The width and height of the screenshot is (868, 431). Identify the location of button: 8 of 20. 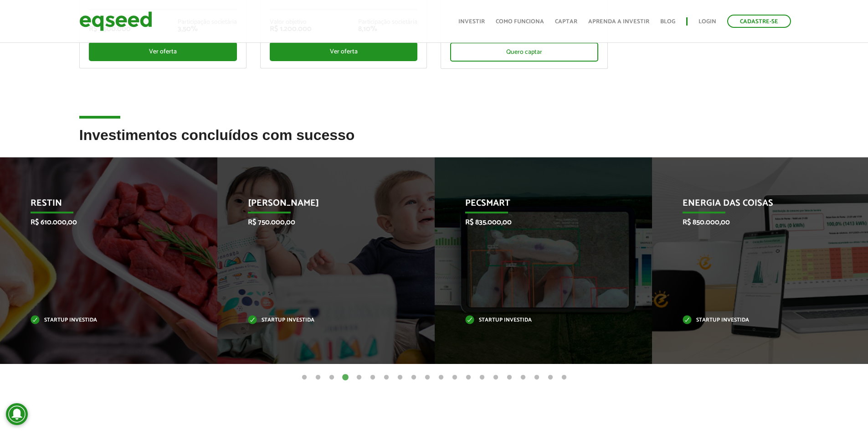
(400, 378).